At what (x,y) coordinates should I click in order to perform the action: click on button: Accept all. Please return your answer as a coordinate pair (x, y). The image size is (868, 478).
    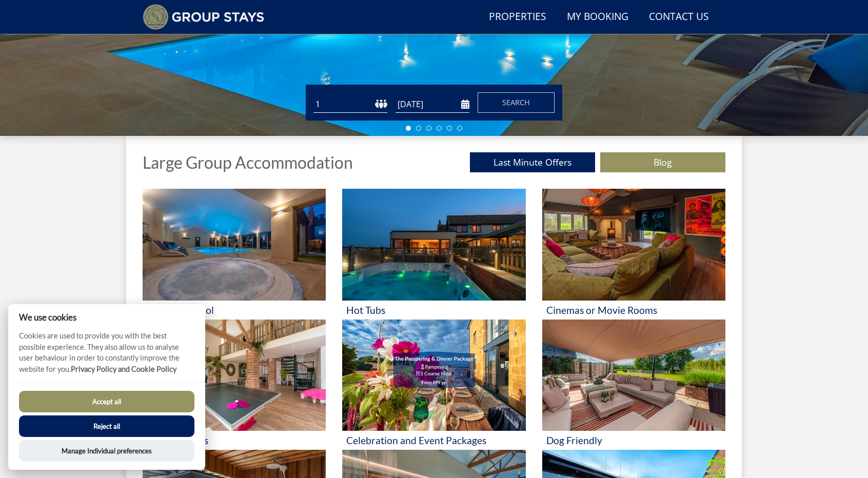
    Looking at the image, I should click on (107, 402).